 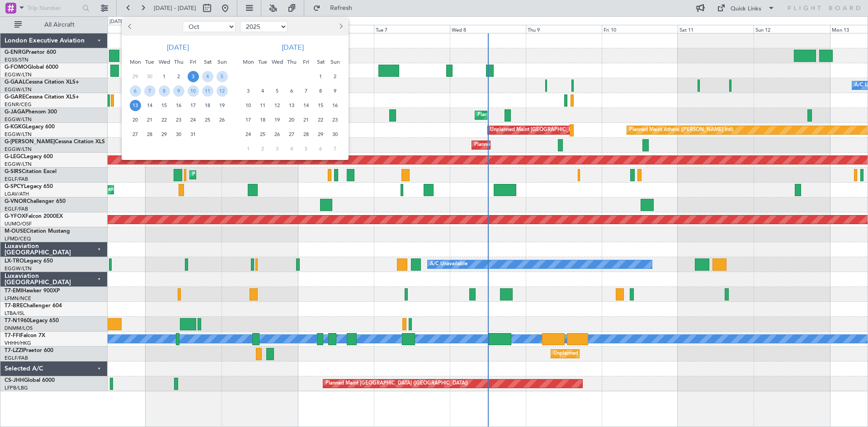 I want to click on div: 23-11-2025, so click(x=335, y=120).